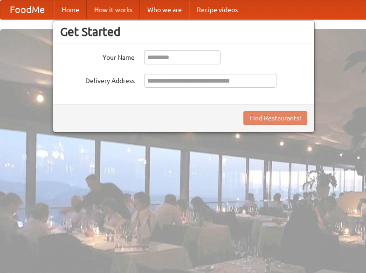 The width and height of the screenshot is (366, 273). What do you see at coordinates (184, 32) in the screenshot?
I see `h3: Get Started` at bounding box center [184, 32].